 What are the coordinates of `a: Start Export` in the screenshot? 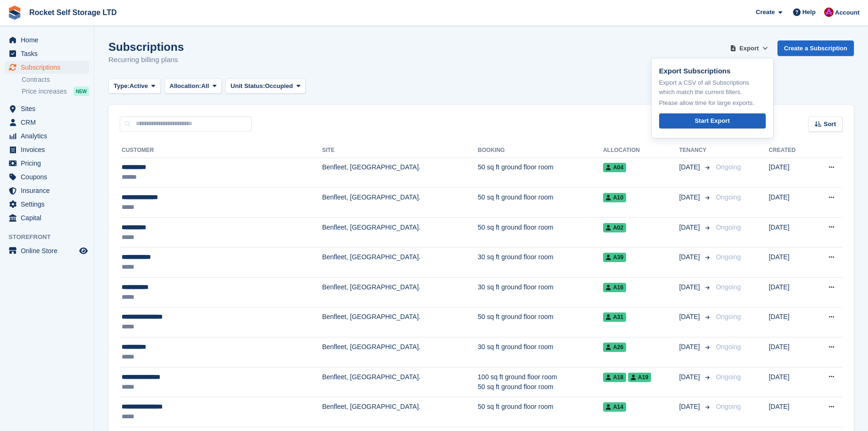 It's located at (712, 121).